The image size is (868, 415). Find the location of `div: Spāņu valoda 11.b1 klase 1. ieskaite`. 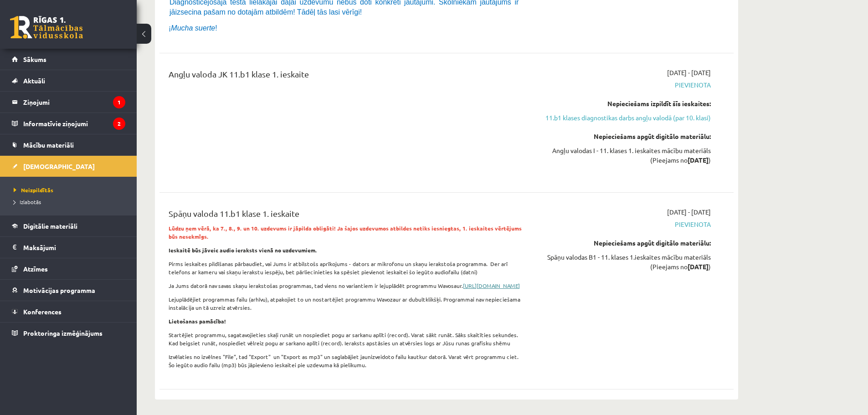

div: Spāņu valoda 11.b1 klase 1. ieskaite is located at coordinates (347, 216).